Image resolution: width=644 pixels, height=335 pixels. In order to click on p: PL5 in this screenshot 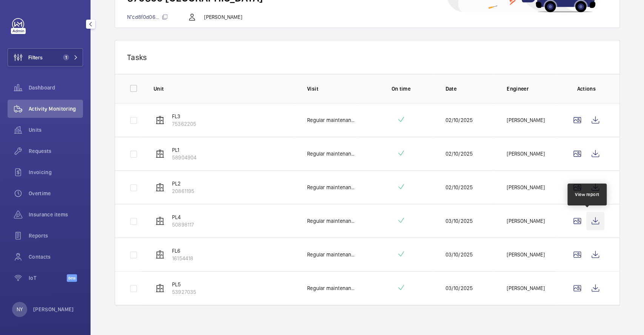, I will do `click(184, 284)`.